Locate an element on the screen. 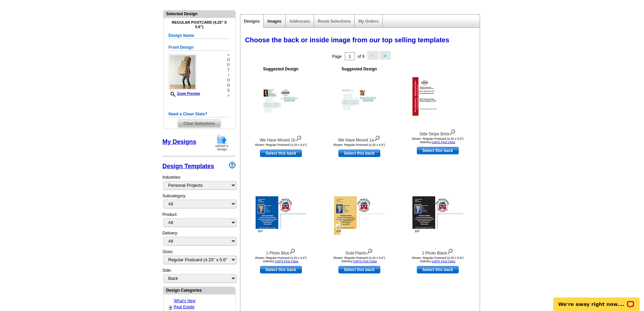 This screenshot has width=644, height=311. a: Images is located at coordinates (274, 22).